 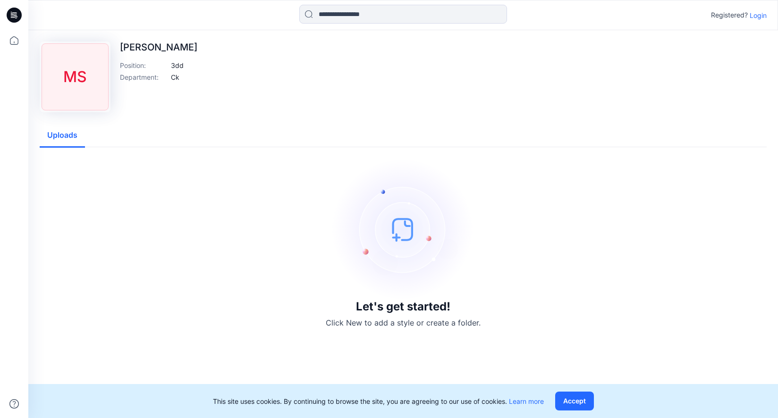 What do you see at coordinates (75, 77) in the screenshot?
I see `div: MS` at bounding box center [75, 77].